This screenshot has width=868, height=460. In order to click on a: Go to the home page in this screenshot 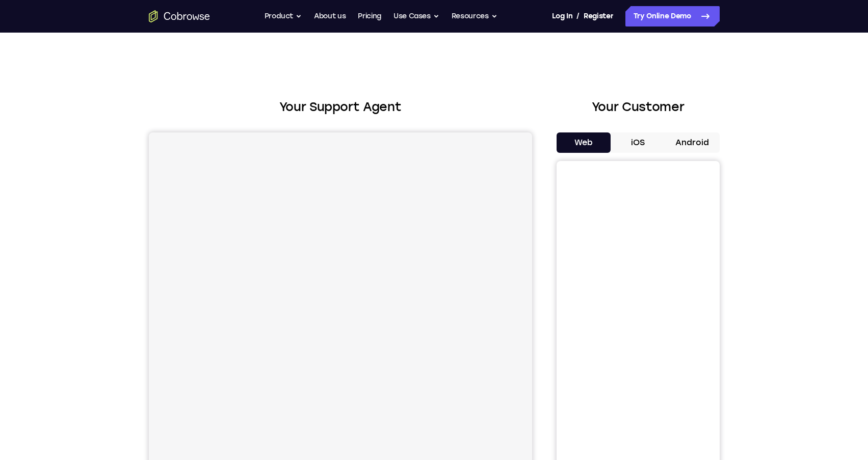, I will do `click(179, 16)`.